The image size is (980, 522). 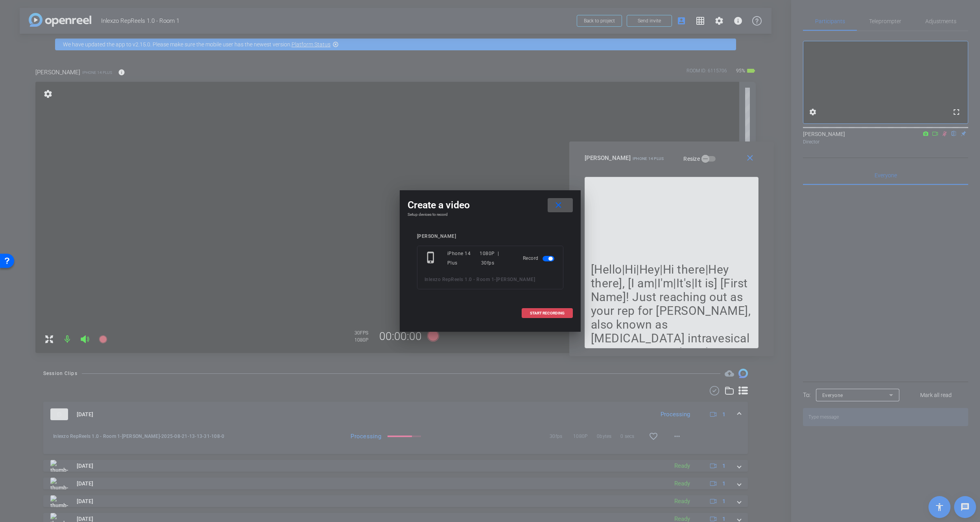 What do you see at coordinates (431, 258) in the screenshot?
I see `mat-icon: phone_iphone` at bounding box center [431, 258].